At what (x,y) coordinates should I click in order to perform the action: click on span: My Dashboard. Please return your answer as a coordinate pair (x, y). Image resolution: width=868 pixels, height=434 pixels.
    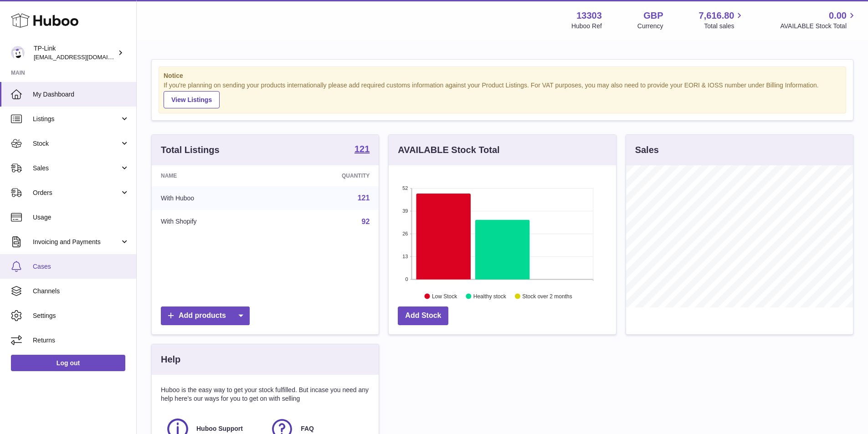
    Looking at the image, I should click on (81, 94).